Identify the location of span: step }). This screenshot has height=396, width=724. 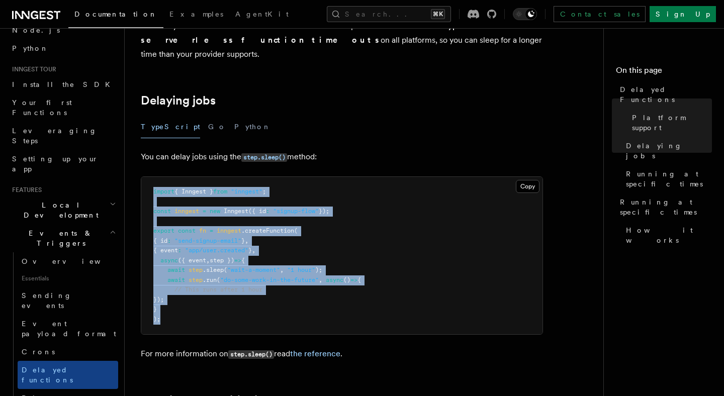
(222, 260).